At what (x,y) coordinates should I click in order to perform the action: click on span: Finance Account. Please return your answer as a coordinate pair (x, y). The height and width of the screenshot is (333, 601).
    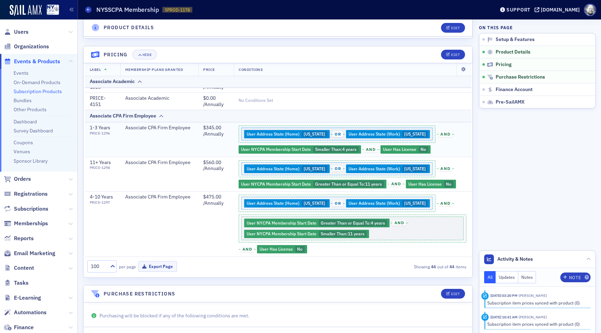
    Looking at the image, I should click on (514, 90).